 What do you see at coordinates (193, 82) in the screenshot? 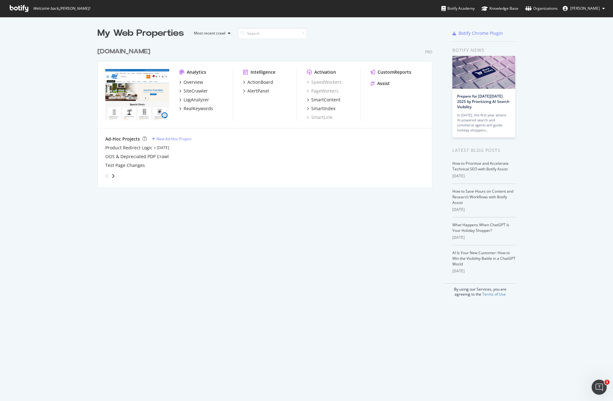
I see `div: Overview` at bounding box center [193, 82].